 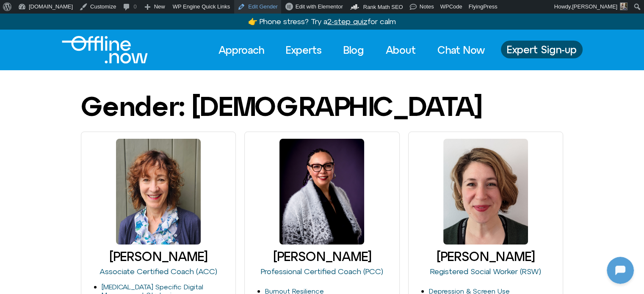 What do you see at coordinates (241, 50) in the screenshot?
I see `a: Approach` at bounding box center [241, 50].